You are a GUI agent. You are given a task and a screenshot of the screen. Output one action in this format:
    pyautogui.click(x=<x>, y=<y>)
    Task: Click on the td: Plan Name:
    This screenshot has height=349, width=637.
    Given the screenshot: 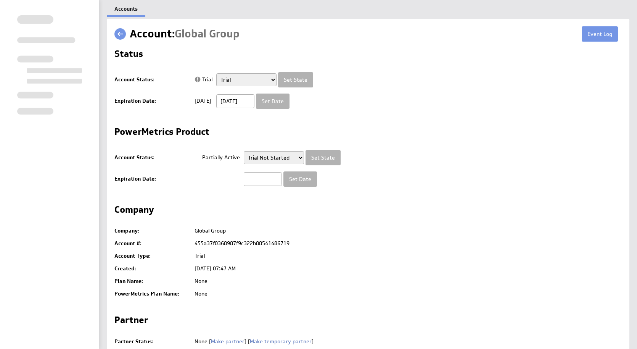 What is the action you would take?
    pyautogui.click(x=153, y=281)
    